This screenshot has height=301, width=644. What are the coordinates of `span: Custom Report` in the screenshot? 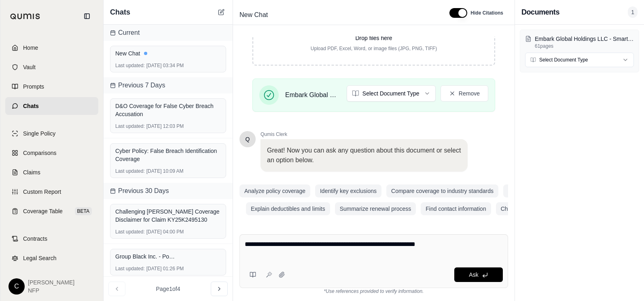 It's located at (42, 192).